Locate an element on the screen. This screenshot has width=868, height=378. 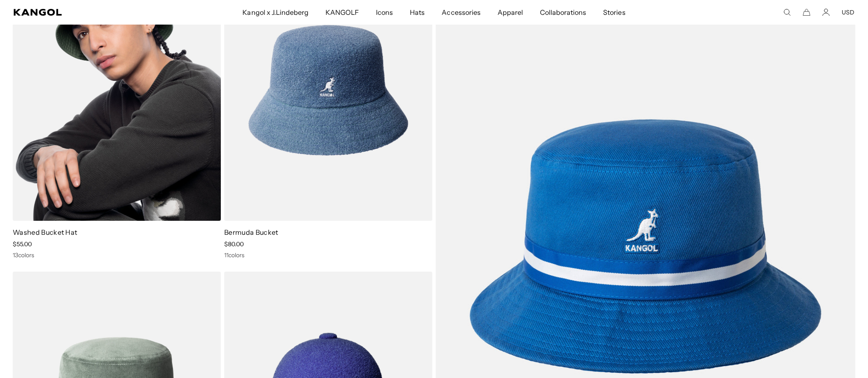
span: $55.00 is located at coordinates (22, 244).